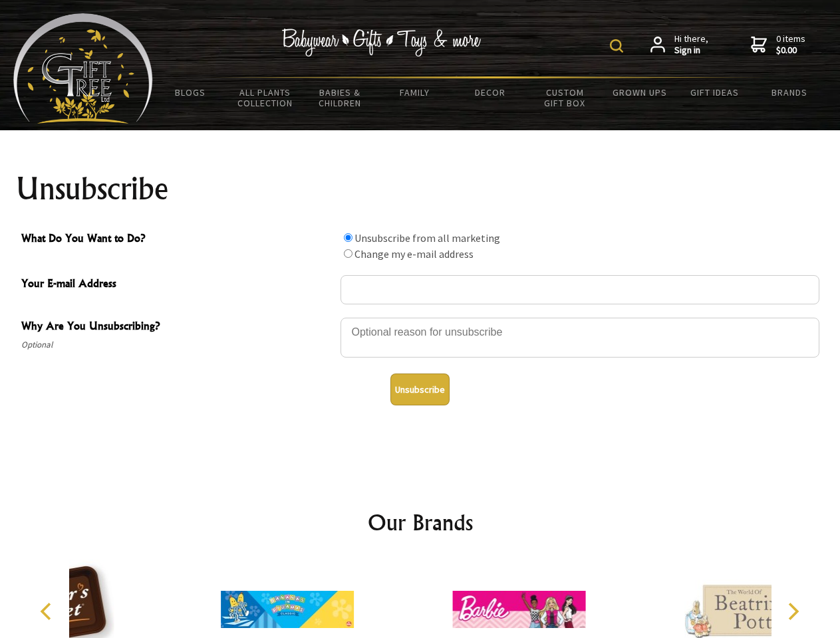 This screenshot has width=840, height=638. Describe the element at coordinates (714, 92) in the screenshot. I see `a: Gift Ideas` at that location.